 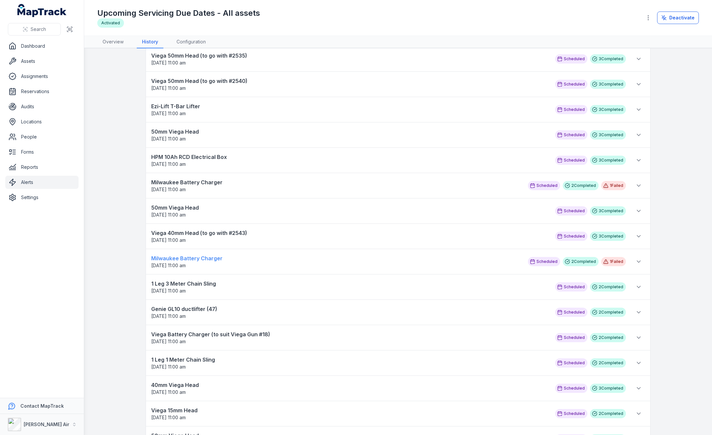 I want to click on strong: Milwaukee Battery Charger, so click(x=336, y=182).